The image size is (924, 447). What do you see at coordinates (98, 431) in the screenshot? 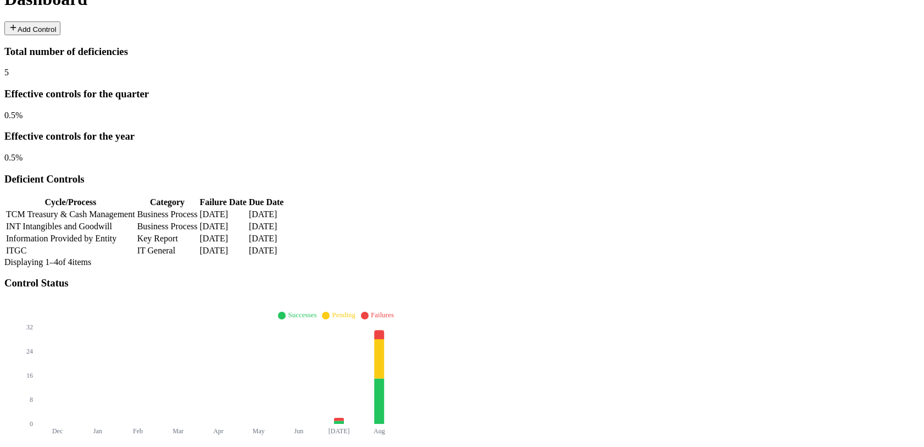
I see `tspan: Jan` at bounding box center [98, 431].